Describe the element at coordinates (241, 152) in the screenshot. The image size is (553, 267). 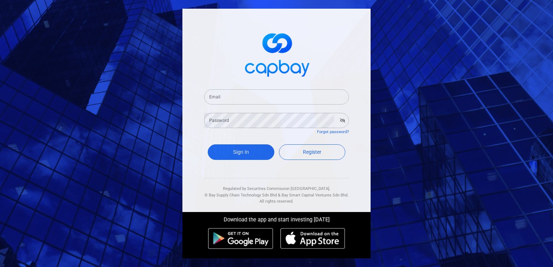
I see `button: Sign In` at that location.